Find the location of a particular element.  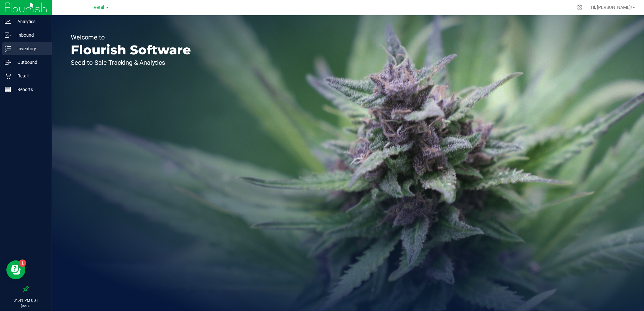

div: Manage settings is located at coordinates (579, 7).